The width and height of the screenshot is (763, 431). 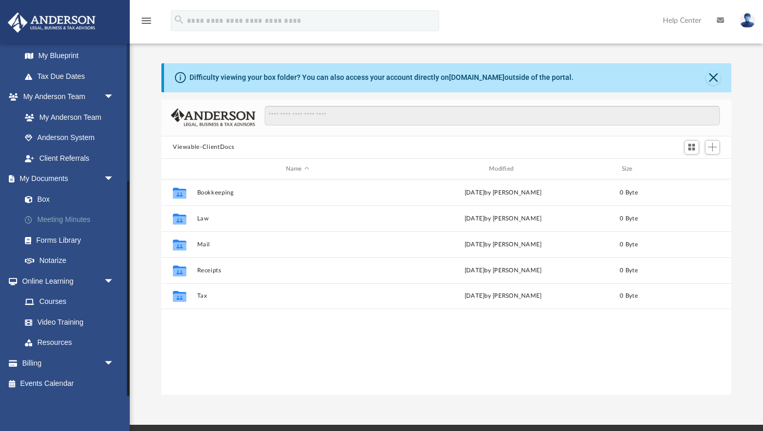 What do you see at coordinates (446, 287) in the screenshot?
I see `div: grid` at bounding box center [446, 287].